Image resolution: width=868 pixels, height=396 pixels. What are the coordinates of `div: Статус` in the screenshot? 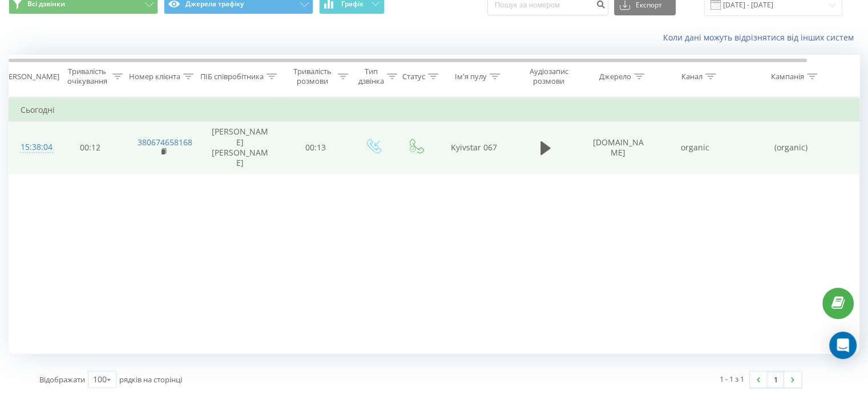 It's located at (414, 76).